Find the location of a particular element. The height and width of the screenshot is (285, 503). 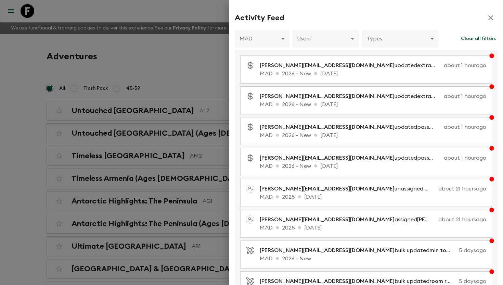

button: Clear all filters is located at coordinates (478, 39).